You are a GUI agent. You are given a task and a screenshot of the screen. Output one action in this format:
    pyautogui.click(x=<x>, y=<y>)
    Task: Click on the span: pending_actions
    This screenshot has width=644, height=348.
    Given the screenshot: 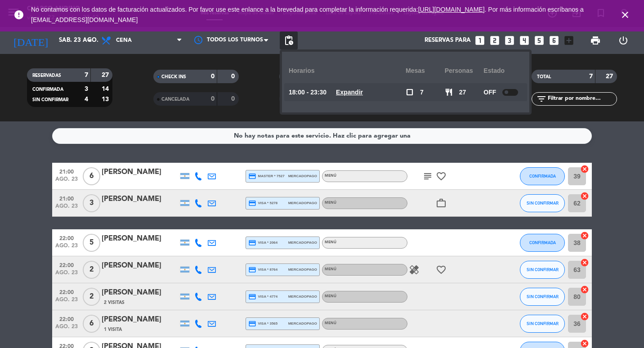 What is the action you would take?
    pyautogui.click(x=289, y=41)
    